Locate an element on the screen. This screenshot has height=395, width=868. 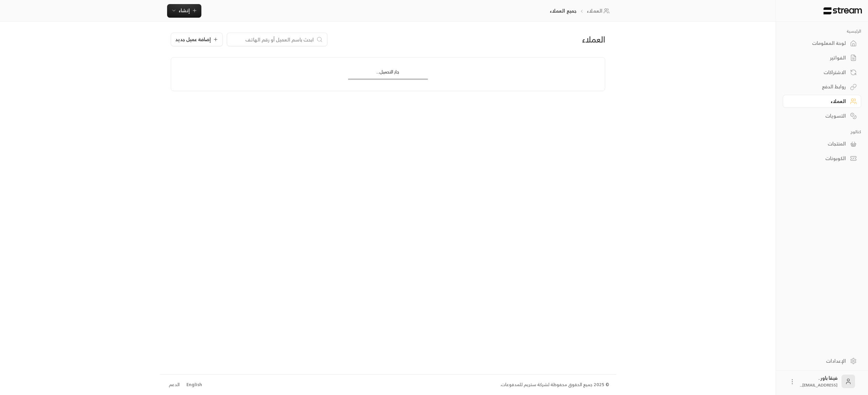
div: الاشتراكات is located at coordinates (819, 72).